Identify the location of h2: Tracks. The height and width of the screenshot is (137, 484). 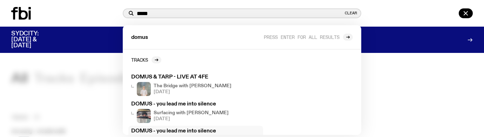
(140, 60).